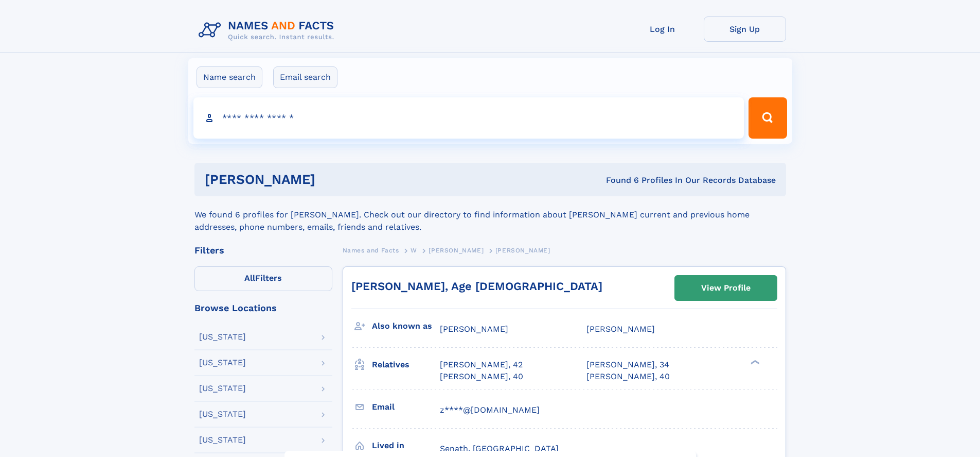  I want to click on span: W, so click(414, 250).